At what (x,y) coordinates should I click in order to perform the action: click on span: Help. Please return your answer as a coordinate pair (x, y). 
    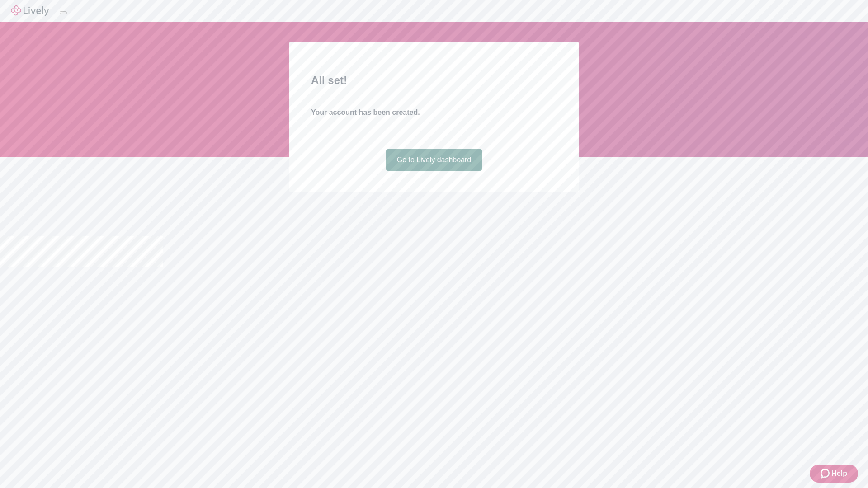
    Looking at the image, I should click on (839, 474).